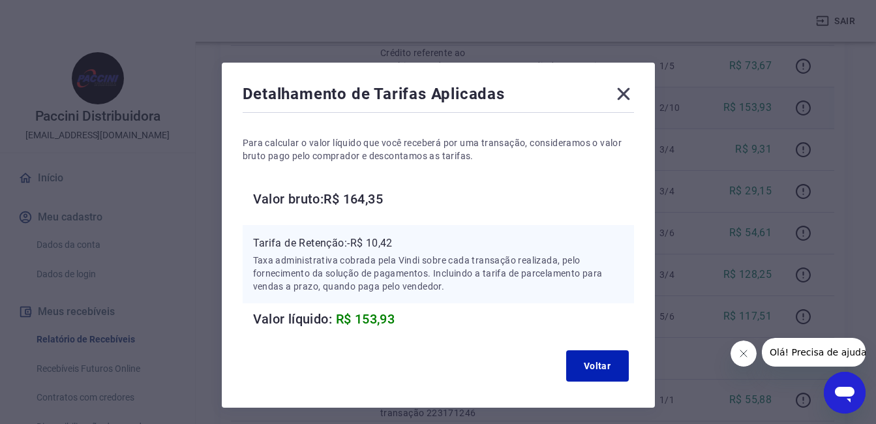  Describe the element at coordinates (444, 199) in the screenshot. I see `h6: Valor bruto: R$ 164,35` at that location.